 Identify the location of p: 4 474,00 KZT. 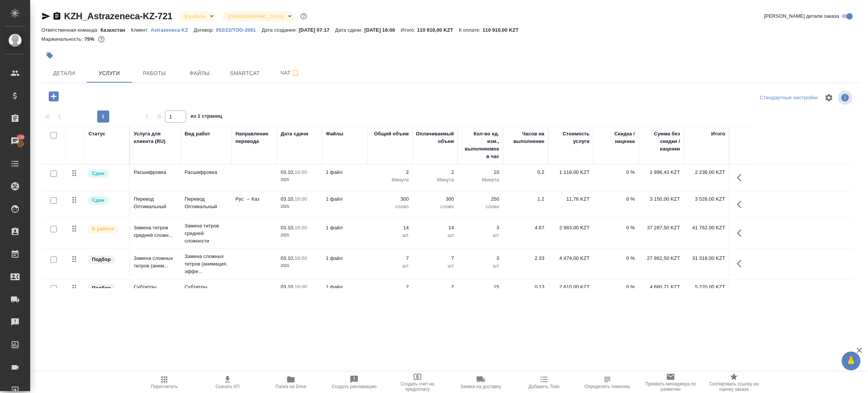
(571, 258).